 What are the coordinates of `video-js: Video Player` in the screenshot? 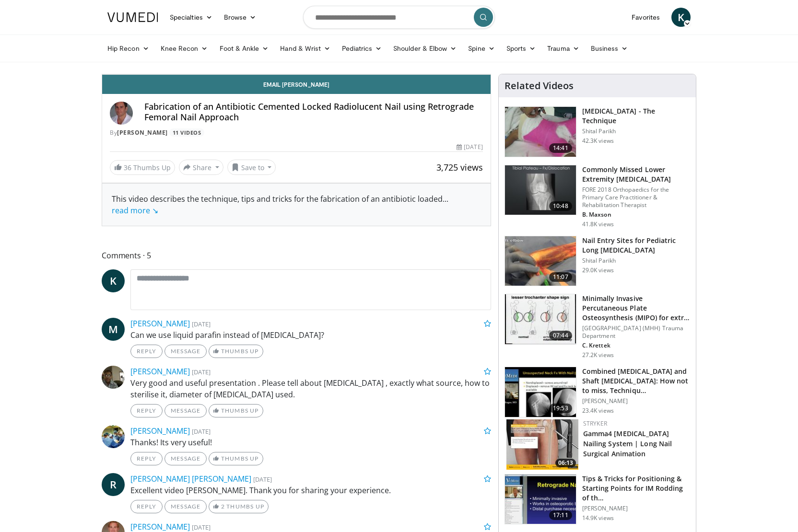 It's located at (297, 74).